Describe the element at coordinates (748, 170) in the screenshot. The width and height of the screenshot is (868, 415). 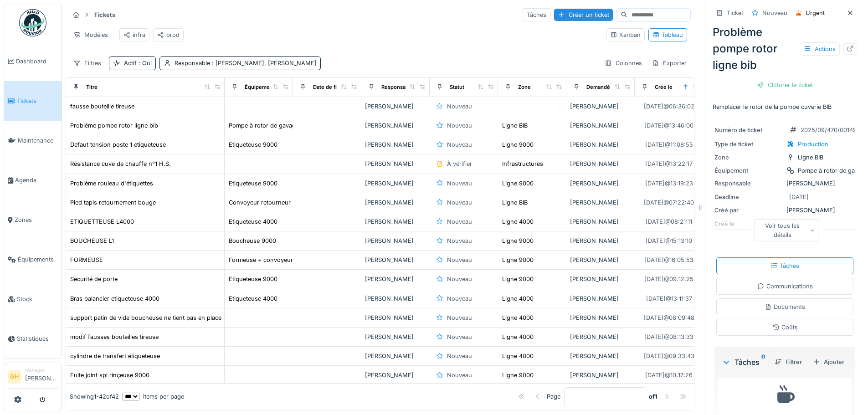
I see `div: Équipement` at that location.